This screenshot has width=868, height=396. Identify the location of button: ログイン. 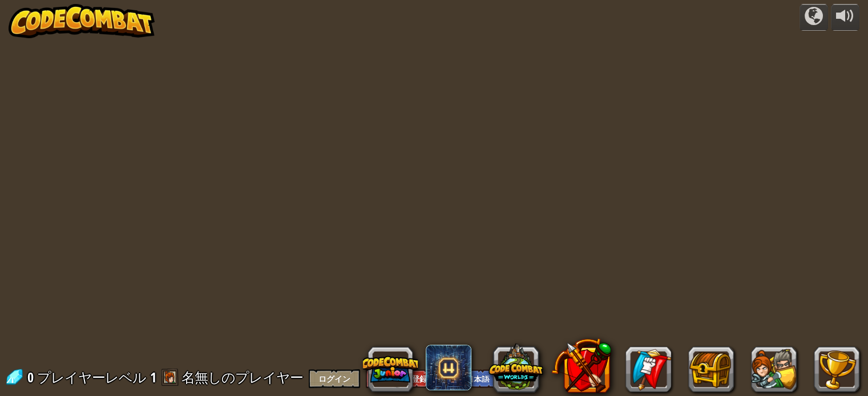
(335, 378).